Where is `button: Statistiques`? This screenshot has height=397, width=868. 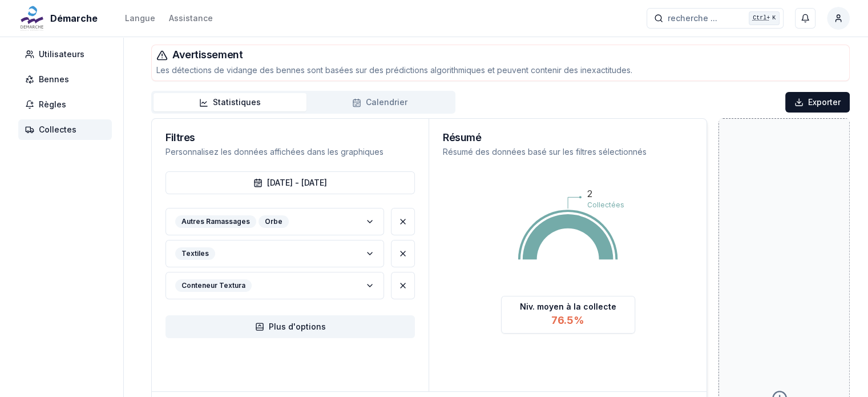 button: Statistiques is located at coordinates (230, 102).